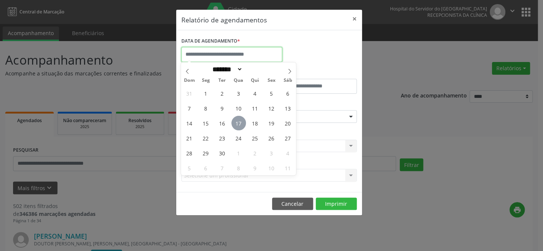 The height and width of the screenshot is (251, 543). What do you see at coordinates (189, 93) in the screenshot?
I see `span: Agosto 31, 2025` at bounding box center [189, 93].